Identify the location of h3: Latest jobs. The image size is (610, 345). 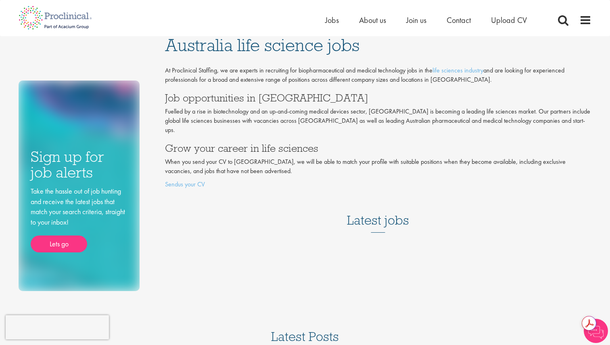
(378, 213).